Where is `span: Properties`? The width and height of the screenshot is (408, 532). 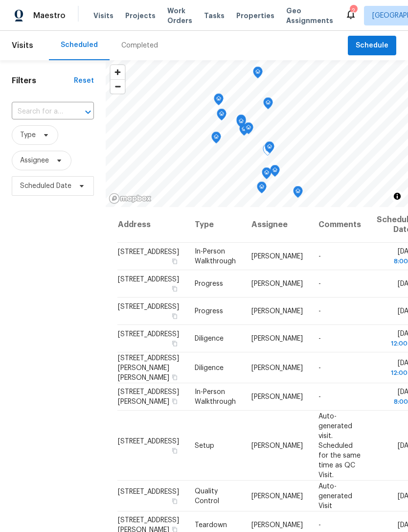
span: Properties is located at coordinates (255, 16).